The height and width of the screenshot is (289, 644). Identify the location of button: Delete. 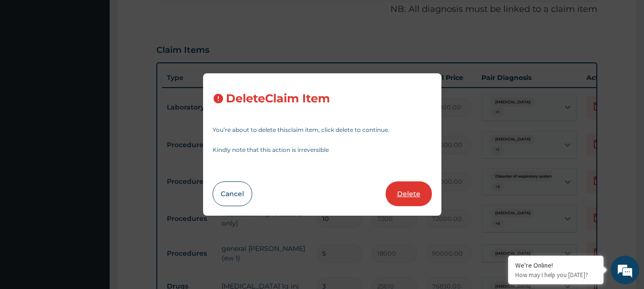
(408, 194).